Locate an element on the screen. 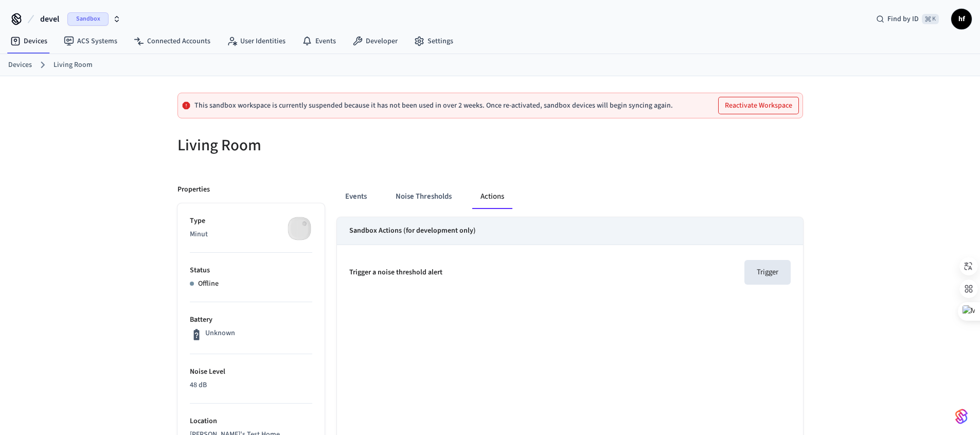 This screenshot has height=435, width=980. p: Battery is located at coordinates (251, 320).